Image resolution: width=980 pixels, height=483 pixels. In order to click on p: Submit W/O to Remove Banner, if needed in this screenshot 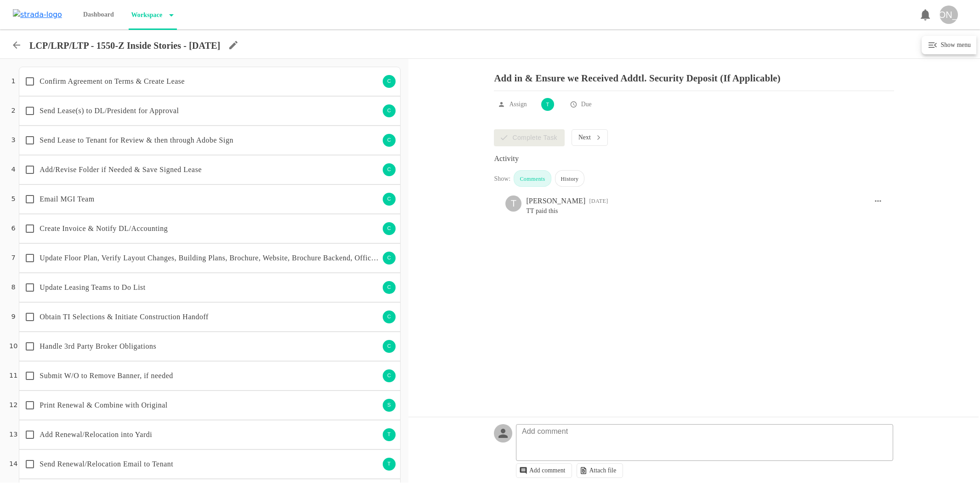, I will do `click(209, 376)`.